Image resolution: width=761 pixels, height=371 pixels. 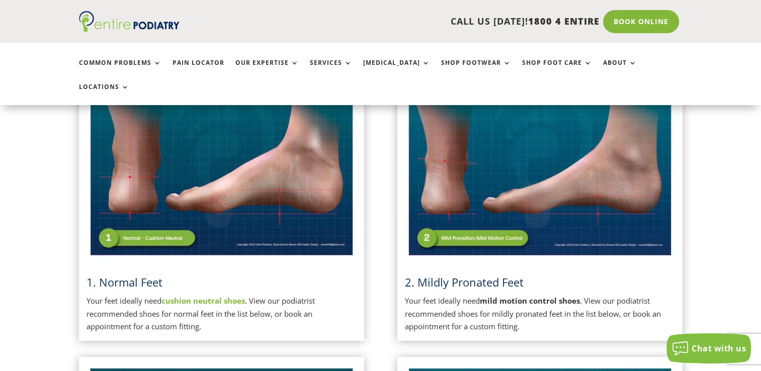 What do you see at coordinates (267, 70) in the screenshot?
I see `a: Our Expertise` at bounding box center [267, 70].